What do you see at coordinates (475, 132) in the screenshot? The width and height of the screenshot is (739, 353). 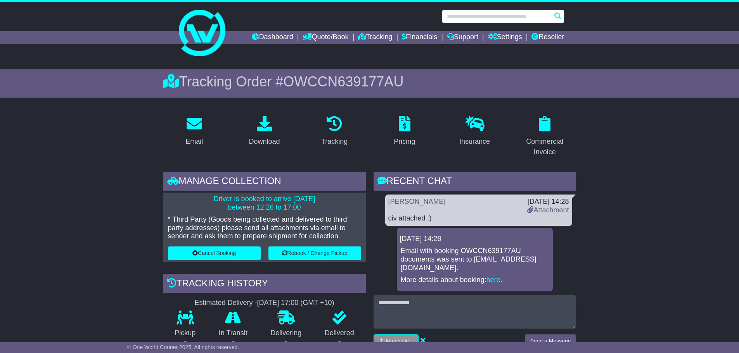 I see `a: Insurance` at bounding box center [475, 132].